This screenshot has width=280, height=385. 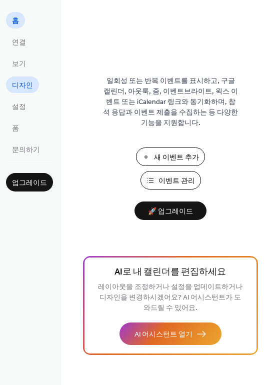 I want to click on span: 업그레이드, so click(x=30, y=183).